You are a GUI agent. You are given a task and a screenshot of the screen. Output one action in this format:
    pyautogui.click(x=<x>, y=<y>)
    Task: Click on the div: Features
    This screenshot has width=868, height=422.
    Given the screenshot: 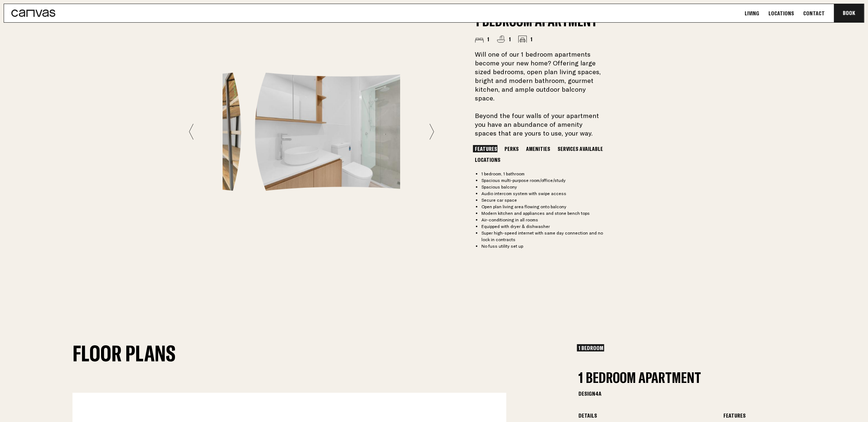 What is the action you would take?
    pyautogui.click(x=795, y=416)
    